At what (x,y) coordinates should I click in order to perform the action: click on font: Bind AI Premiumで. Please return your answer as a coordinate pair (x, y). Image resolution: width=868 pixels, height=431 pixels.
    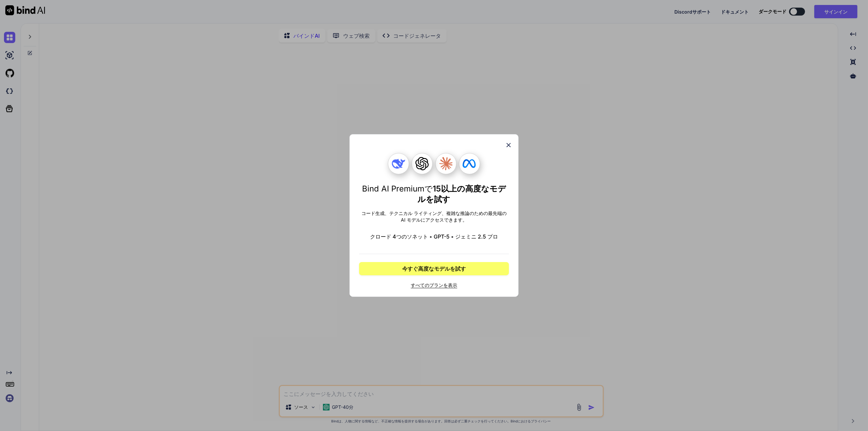
    Looking at the image, I should click on (397, 188).